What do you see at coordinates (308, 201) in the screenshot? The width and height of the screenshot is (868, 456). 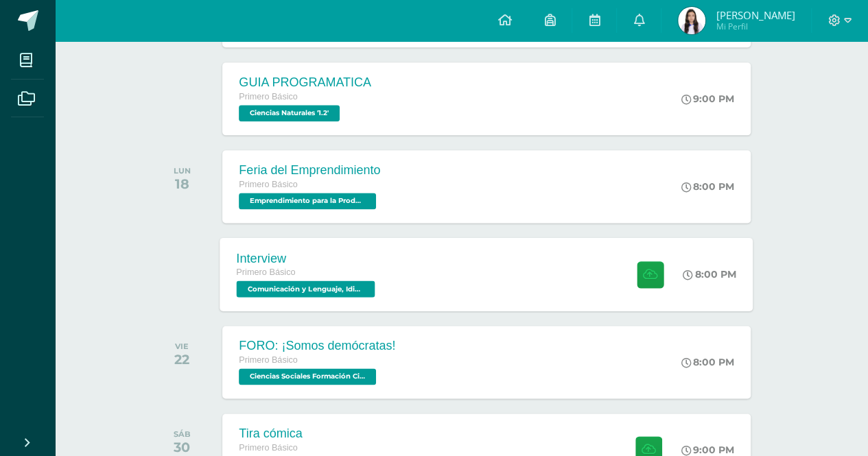 I see `span: Emprendimiento para la Productividad '1.2'` at bounding box center [308, 201].